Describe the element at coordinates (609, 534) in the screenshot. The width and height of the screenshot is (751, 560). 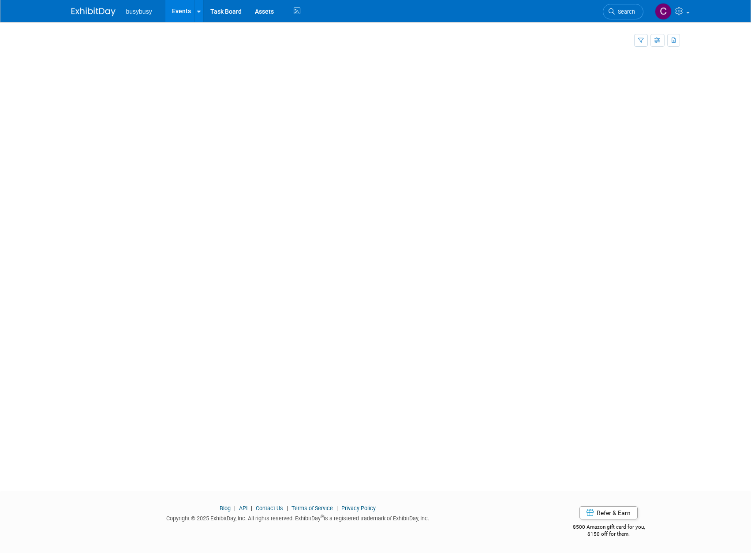
I see `div: $150 off for them.` at that location.